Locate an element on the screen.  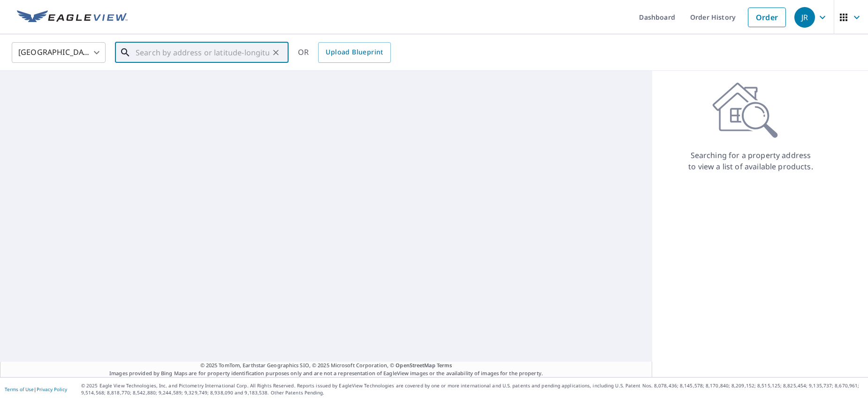
a: Privacy Policy is located at coordinates (52, 389).